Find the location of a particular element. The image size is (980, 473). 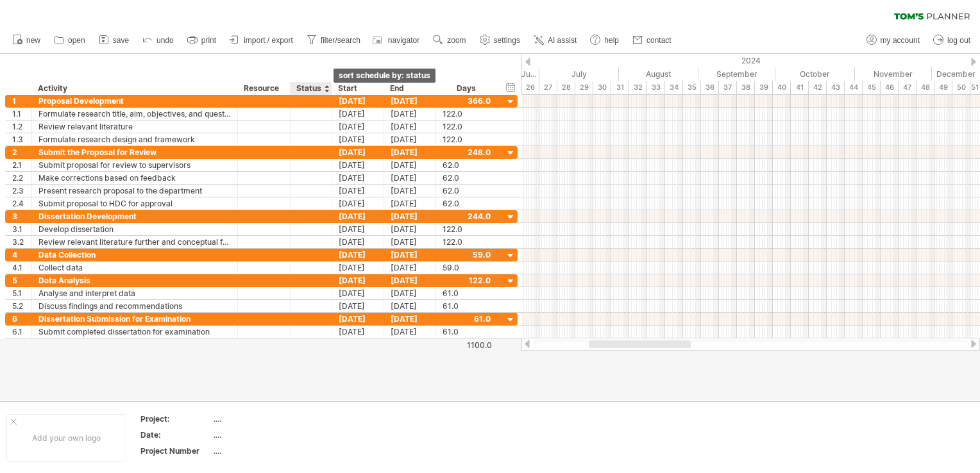

div: Submit the Proposal for Review is located at coordinates (135, 152).